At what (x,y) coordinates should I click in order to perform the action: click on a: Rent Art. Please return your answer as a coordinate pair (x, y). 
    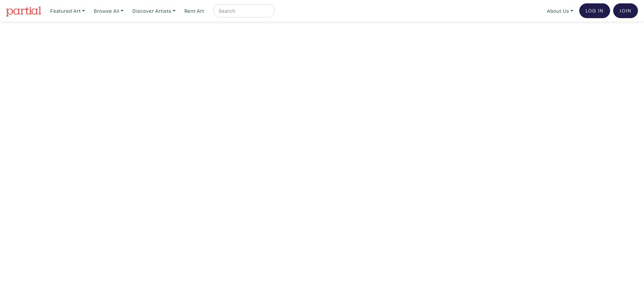
    Looking at the image, I should click on (194, 11).